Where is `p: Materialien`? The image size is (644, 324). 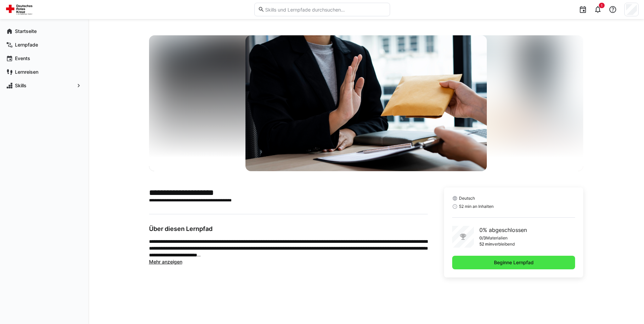 p: Materialien is located at coordinates (497, 238).